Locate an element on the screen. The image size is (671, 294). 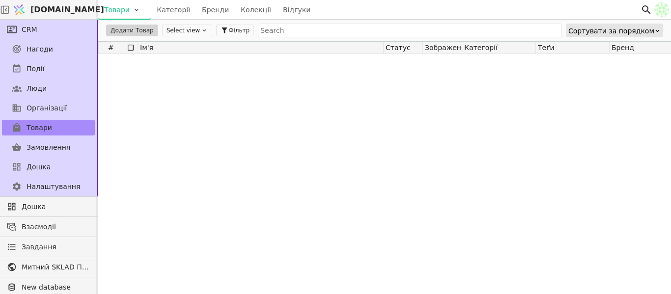
span: Бренд is located at coordinates (623, 48).